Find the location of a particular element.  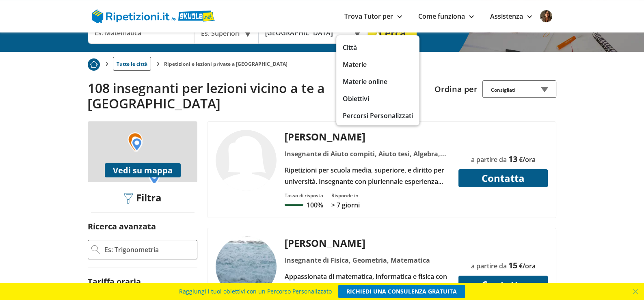

span: Raggiungi i tuoi obiettivi con un Percorso Personalizzato is located at coordinates (255, 291).